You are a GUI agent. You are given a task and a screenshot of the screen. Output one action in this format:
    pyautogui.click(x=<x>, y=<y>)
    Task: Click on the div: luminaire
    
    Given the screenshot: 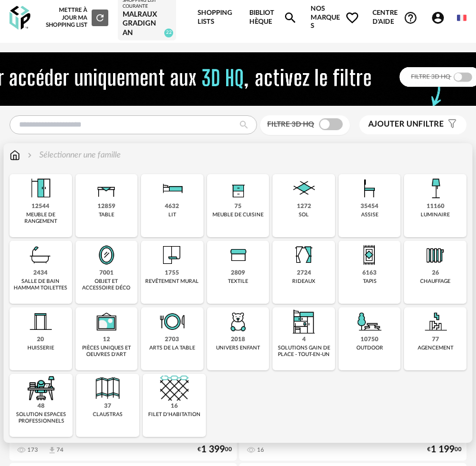 What is the action you would take?
    pyautogui.click(x=434, y=215)
    